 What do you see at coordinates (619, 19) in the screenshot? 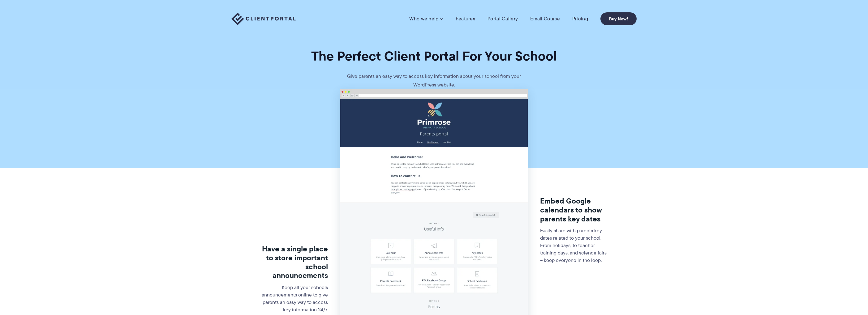
I see `a: Buy Now!` at bounding box center [619, 19].